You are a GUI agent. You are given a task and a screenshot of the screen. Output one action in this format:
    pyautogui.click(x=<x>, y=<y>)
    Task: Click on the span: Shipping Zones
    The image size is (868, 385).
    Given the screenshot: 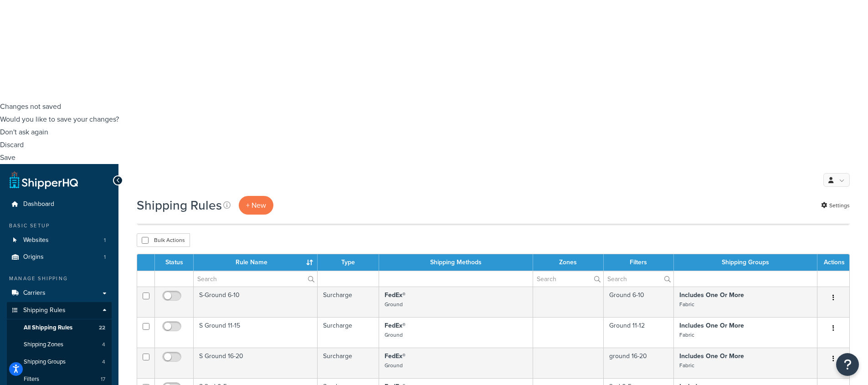 What is the action you would take?
    pyautogui.click(x=43, y=344)
    